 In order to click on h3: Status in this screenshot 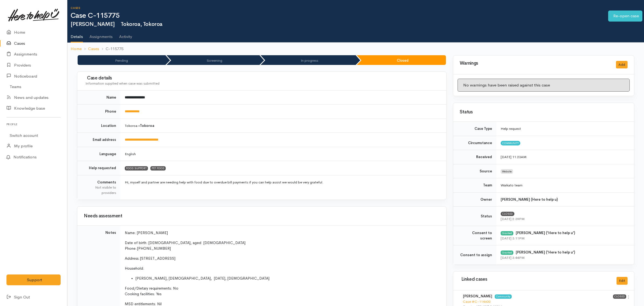, I will do `click(543, 112)`.